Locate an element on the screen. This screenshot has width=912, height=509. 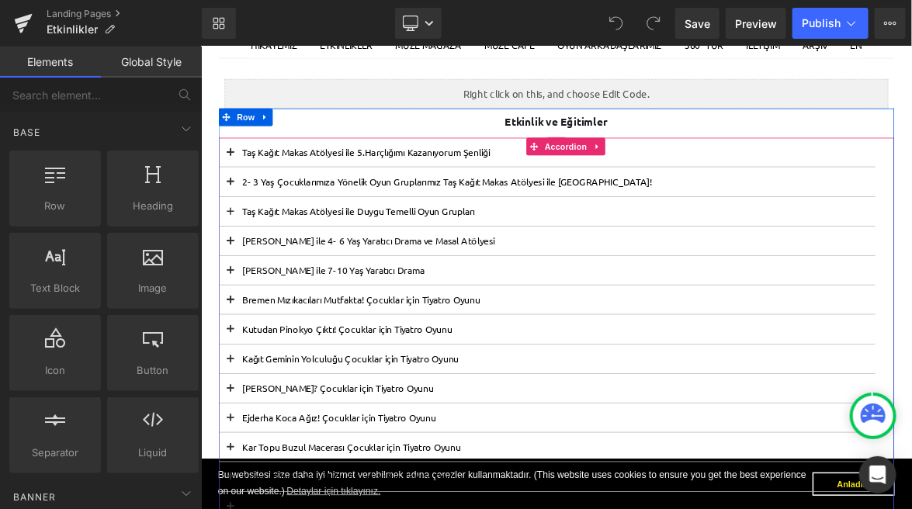
span: Publish is located at coordinates (821, 23).